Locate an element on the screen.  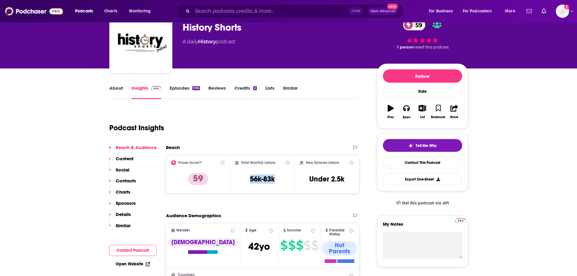
span: Ctrl K is located at coordinates (355, 11).